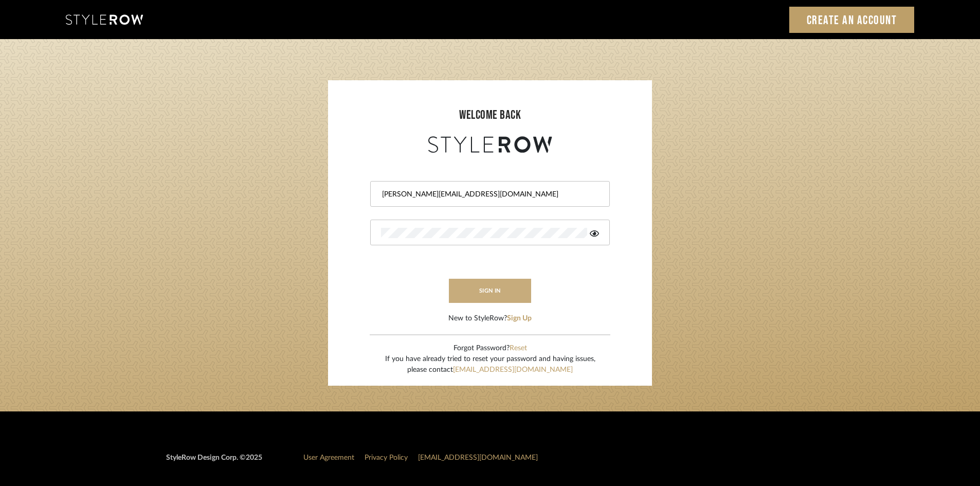  What do you see at coordinates (490, 318) in the screenshot?
I see `div: New to StyleRow?` at bounding box center [490, 318].